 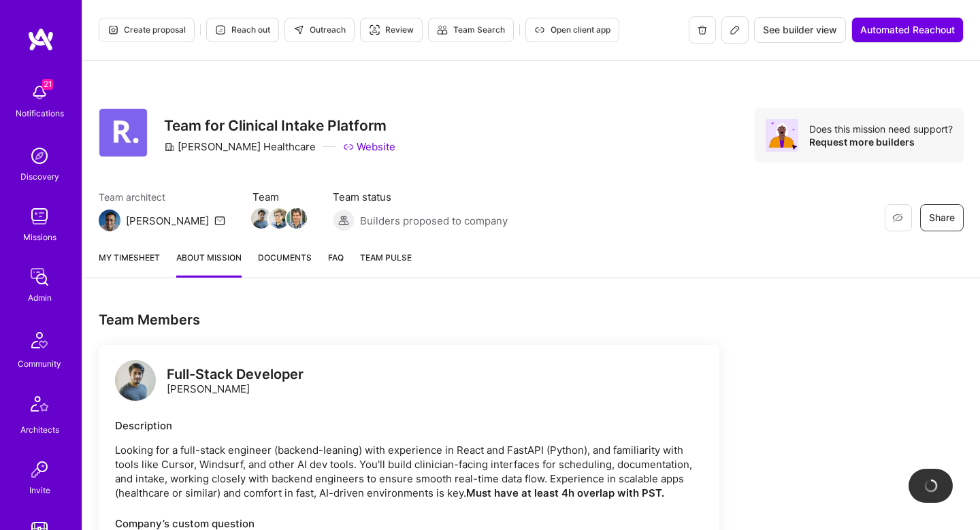 I want to click on i: icon Proposal, so click(x=113, y=30).